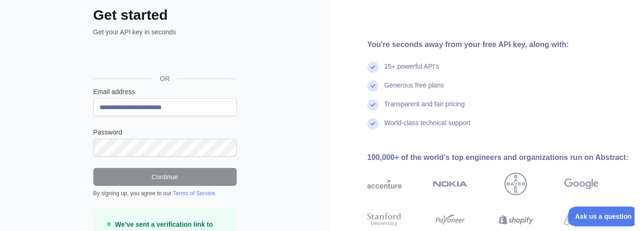 The height and width of the screenshot is (231, 644). What do you see at coordinates (384, 220) in the screenshot?
I see `img: stanford university` at bounding box center [384, 220].